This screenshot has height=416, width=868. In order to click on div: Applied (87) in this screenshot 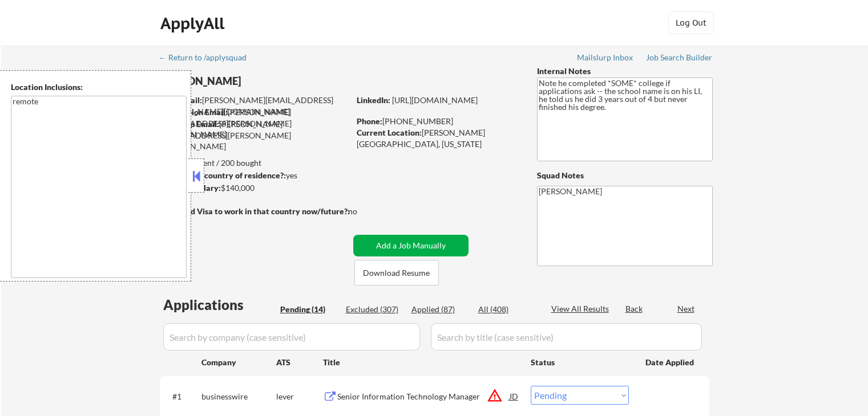, I will do `click(440, 309)`.